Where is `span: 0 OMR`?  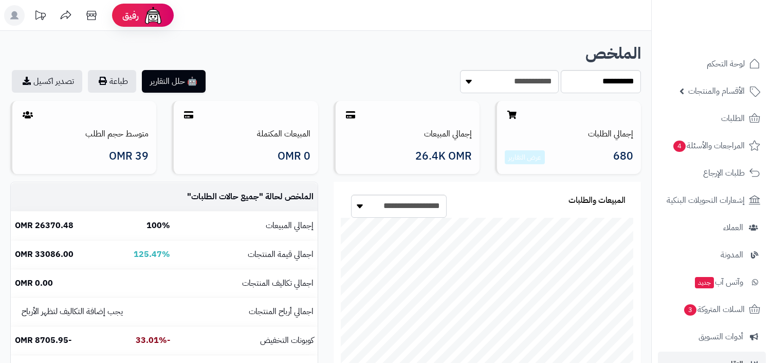 span: 0 OMR is located at coordinates (294, 156).